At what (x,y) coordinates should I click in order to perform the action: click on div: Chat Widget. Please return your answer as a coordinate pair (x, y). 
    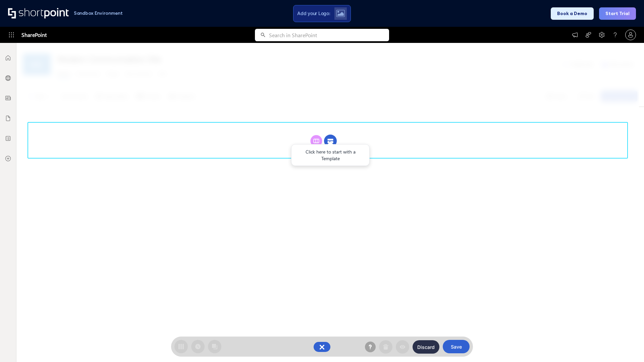
    Looking at the image, I should click on (627, 346).